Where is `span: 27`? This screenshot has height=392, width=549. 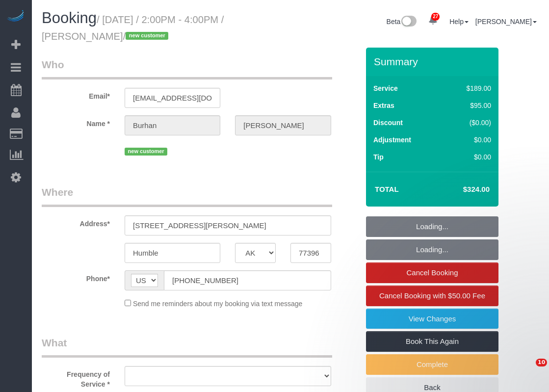
span: 27 is located at coordinates (435, 17).